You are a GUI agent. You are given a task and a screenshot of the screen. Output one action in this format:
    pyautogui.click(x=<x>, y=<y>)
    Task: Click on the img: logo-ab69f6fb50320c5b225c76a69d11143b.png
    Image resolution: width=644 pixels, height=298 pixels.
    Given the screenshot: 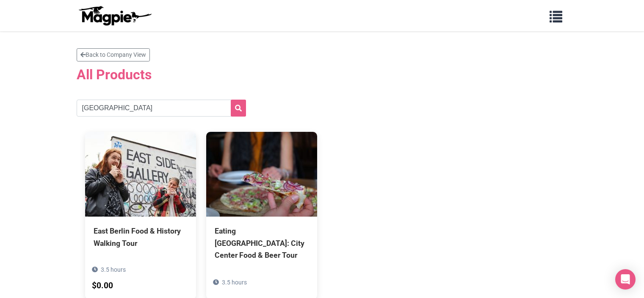 What is the action you would take?
    pyautogui.click(x=115, y=15)
    